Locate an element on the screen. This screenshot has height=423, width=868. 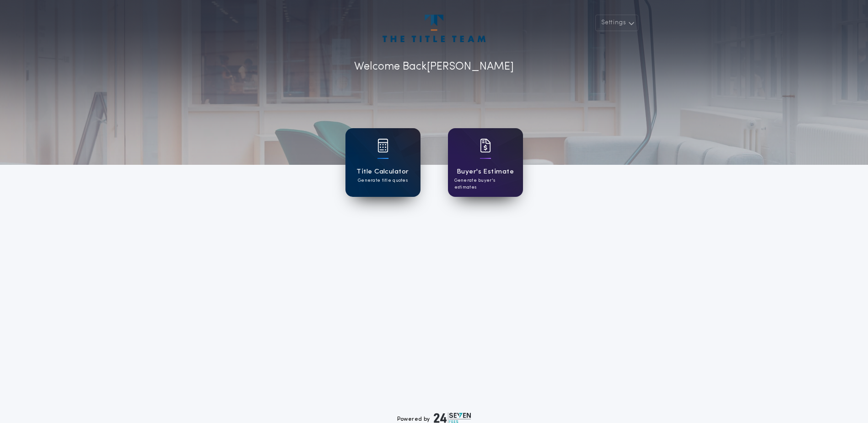
a: card iconBuyer's EstimateGenerate buyer's estimates is located at coordinates (485, 162).